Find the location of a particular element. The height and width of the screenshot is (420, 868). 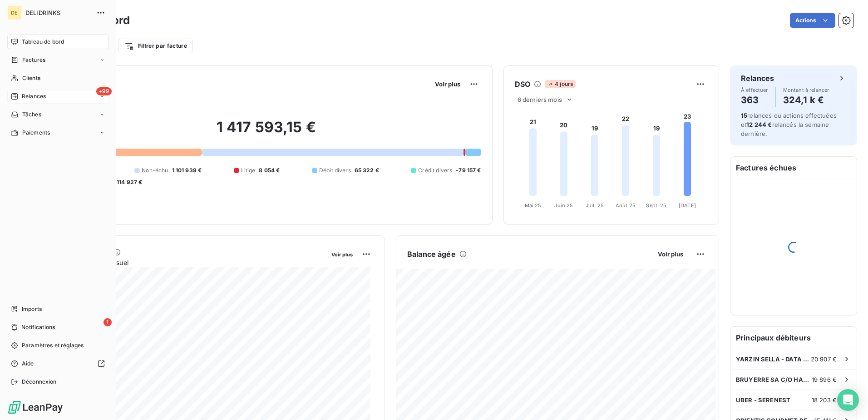

span: 18 203 € is located at coordinates (824, 400).